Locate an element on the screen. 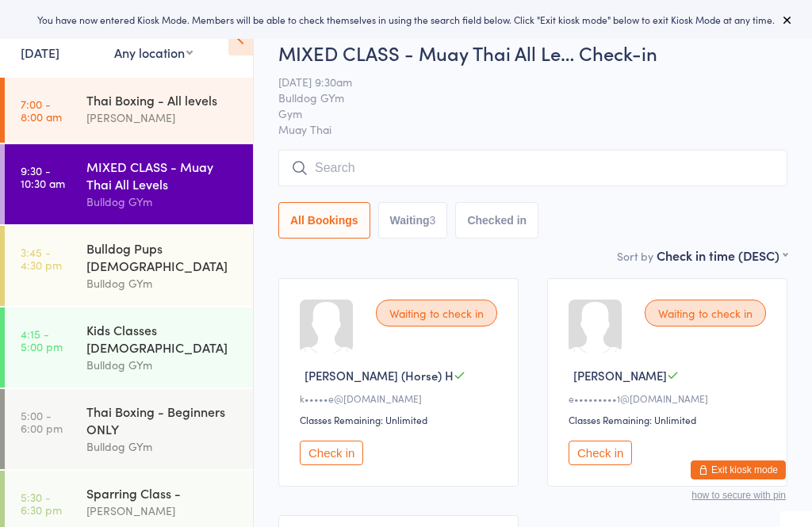 The height and width of the screenshot is (527, 812). button: Waiting3 is located at coordinates (413, 220).